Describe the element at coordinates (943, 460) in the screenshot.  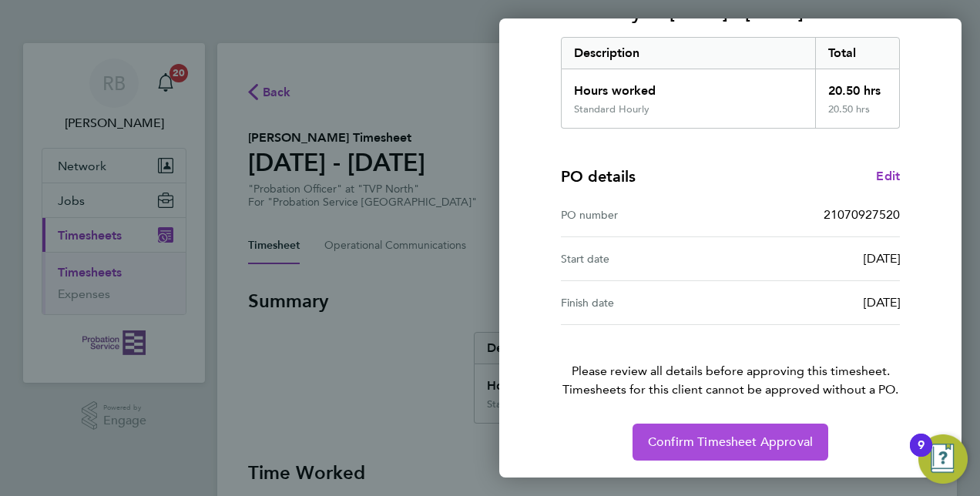
I see `button: Open Resource Center, 9 new notifications` at that location.